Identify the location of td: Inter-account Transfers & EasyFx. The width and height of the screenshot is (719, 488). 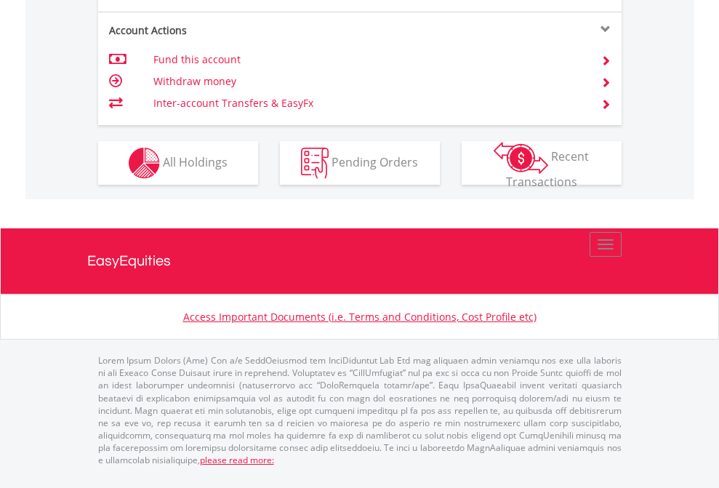
(368, 103).